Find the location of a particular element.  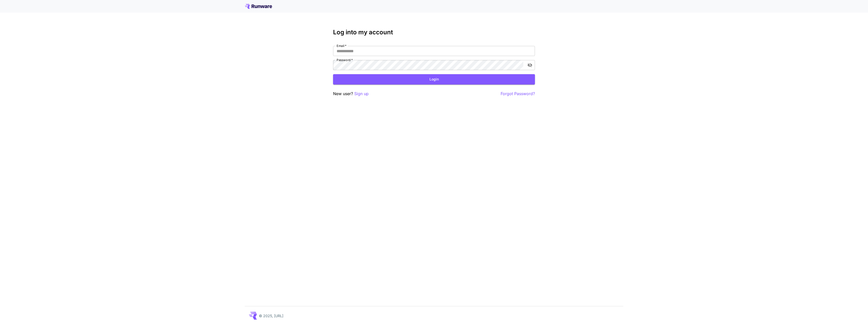

p: Forgot Password? is located at coordinates (517, 94).